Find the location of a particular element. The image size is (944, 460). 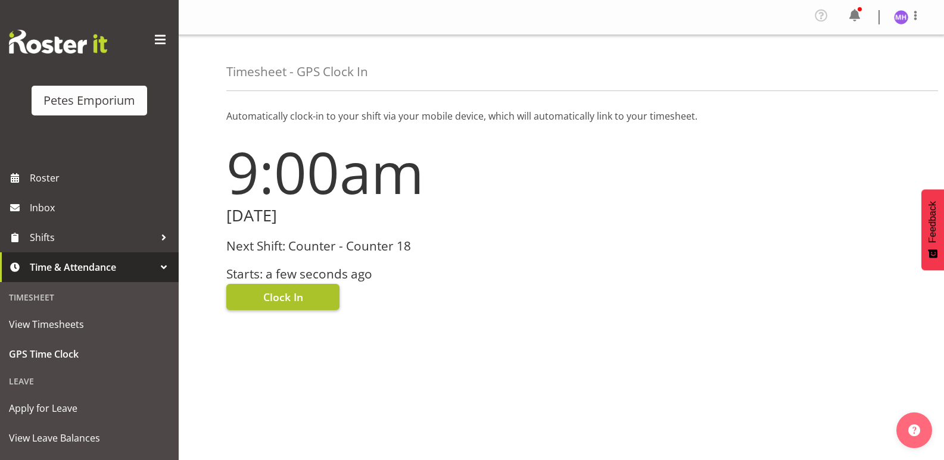

a: View Timesheets is located at coordinates (89, 325).